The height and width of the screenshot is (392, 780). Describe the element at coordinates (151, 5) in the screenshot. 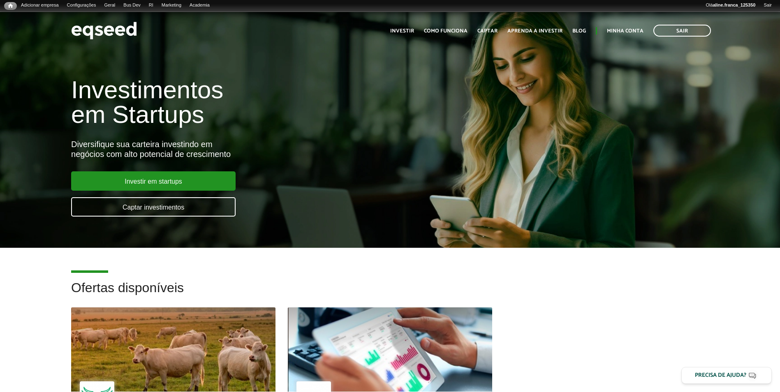

I see `a: RI` at that location.